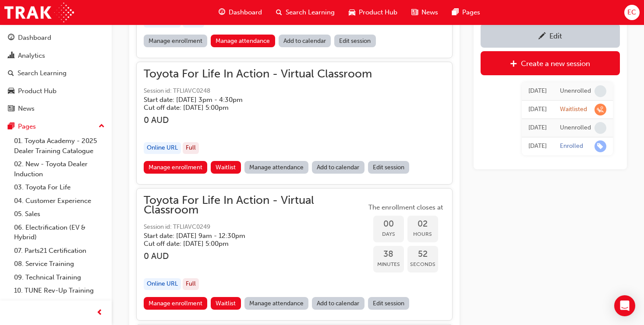 This screenshot has width=644, height=325. Describe the element at coordinates (422, 224) in the screenshot. I see `span: 02` at that location.